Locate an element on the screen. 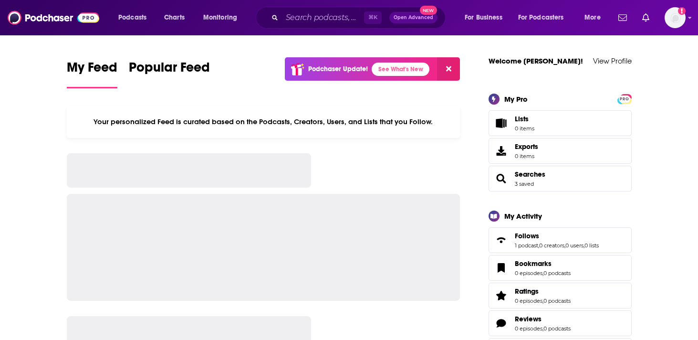  div: My Activity is located at coordinates (523, 216).